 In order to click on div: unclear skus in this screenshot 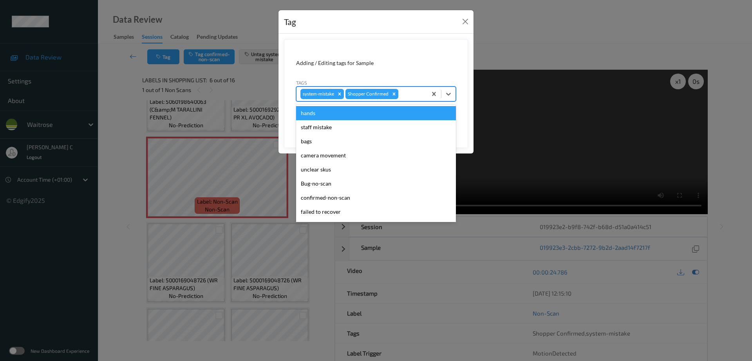, I will do `click(376, 170)`.